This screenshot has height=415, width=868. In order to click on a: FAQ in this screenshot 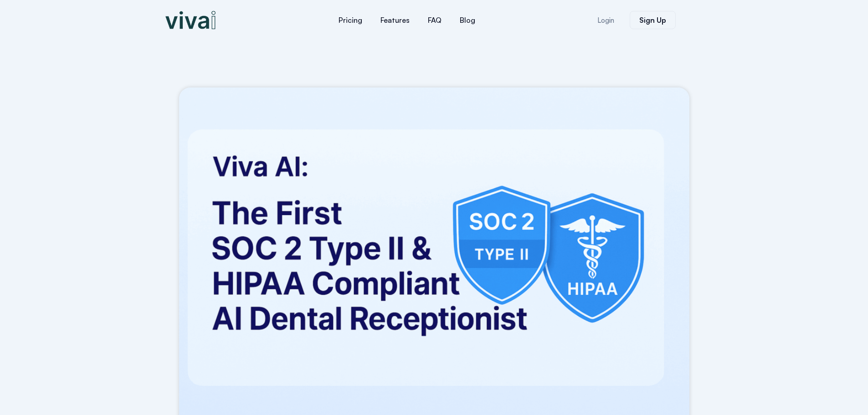, I will do `click(435, 20)`.